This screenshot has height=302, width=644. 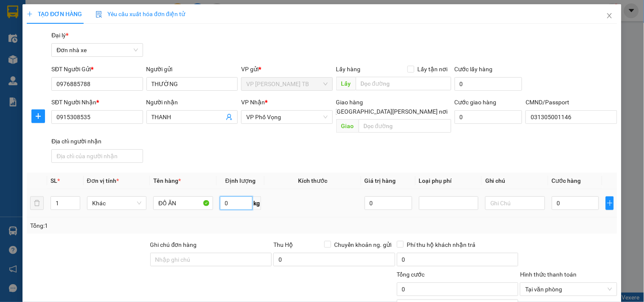 What do you see at coordinates (97, 102) in the screenshot?
I see `div: SĐT Người Nhận` at bounding box center [97, 102].